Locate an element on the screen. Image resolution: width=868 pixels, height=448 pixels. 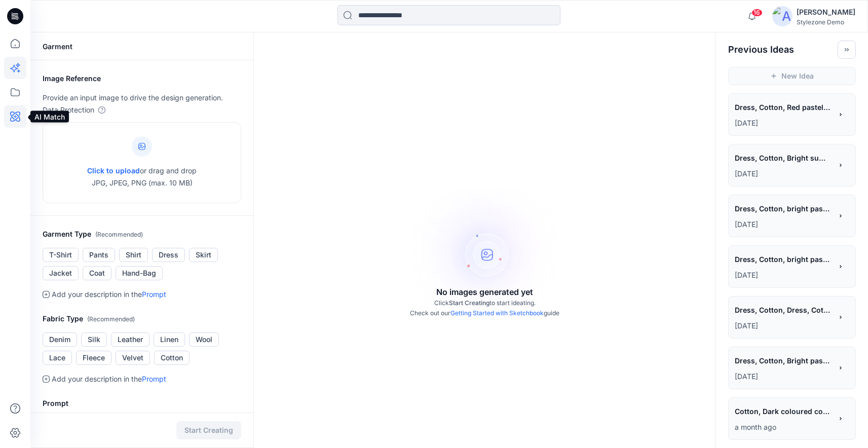
button: Fleece is located at coordinates (94, 358).